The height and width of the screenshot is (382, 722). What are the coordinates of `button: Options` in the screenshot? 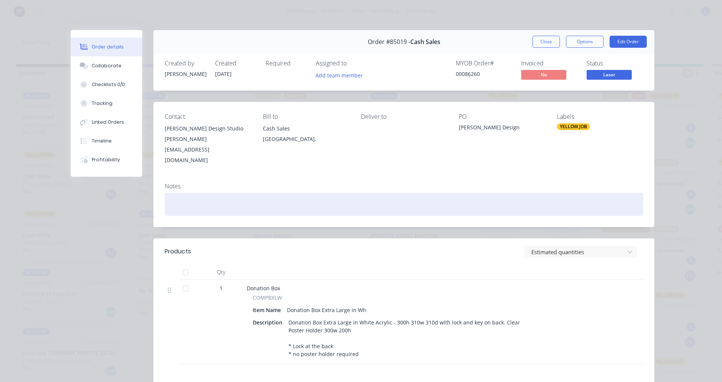 It's located at (585, 42).